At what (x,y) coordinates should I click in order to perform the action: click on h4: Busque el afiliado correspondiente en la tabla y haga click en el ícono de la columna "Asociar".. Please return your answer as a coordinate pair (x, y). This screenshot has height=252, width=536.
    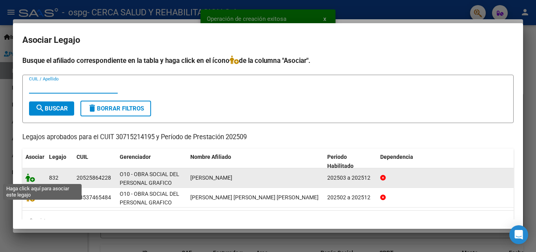
    Looking at the image, I should click on (268, 60).